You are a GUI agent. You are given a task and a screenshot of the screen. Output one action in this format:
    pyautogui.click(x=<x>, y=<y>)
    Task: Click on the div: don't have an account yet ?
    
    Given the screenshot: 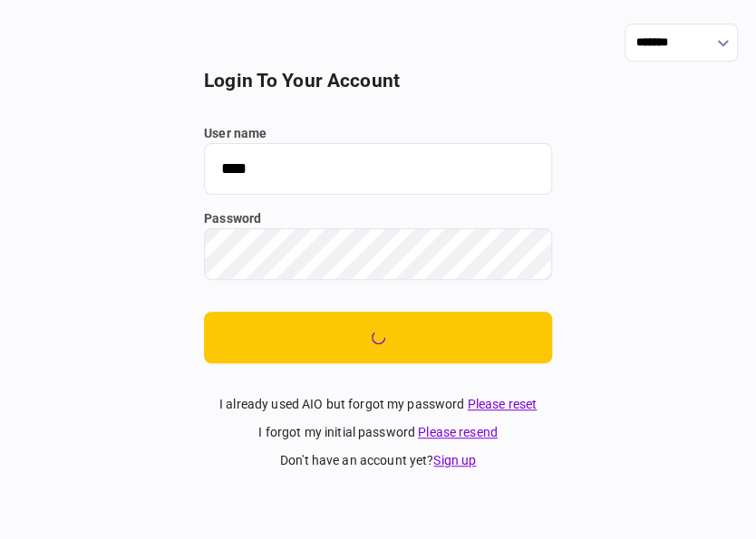 What is the action you would take?
    pyautogui.click(x=378, y=460)
    